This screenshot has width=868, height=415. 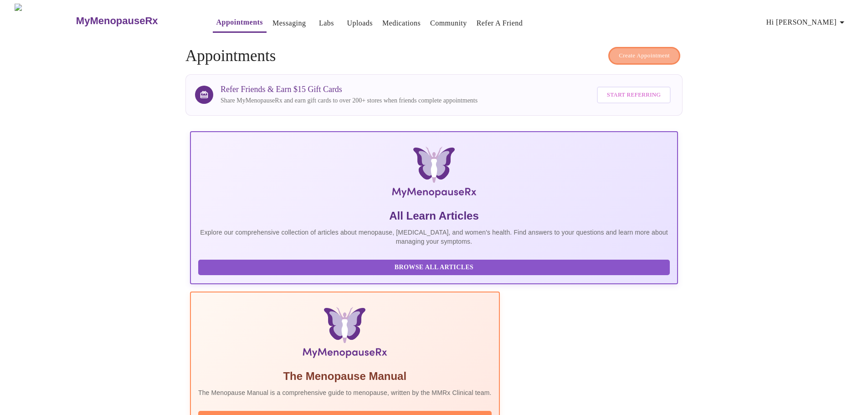 I want to click on h5: The Menopause Manual, so click(x=345, y=376).